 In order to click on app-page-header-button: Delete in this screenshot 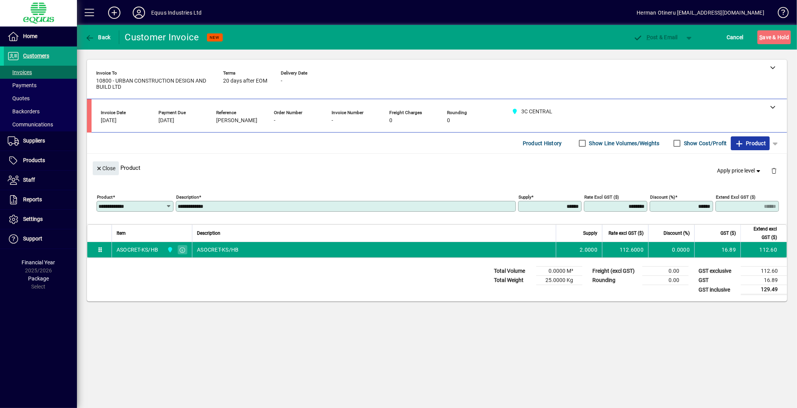, I will do `click(774, 171)`.